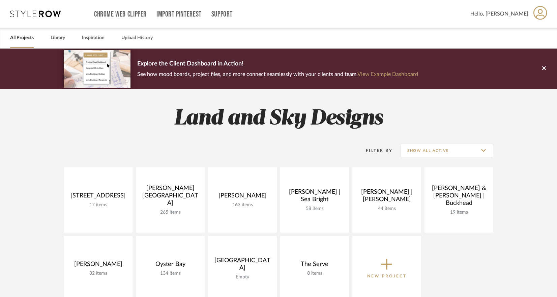  What do you see at coordinates (22, 38) in the screenshot?
I see `a: All Projects` at bounding box center [22, 38].